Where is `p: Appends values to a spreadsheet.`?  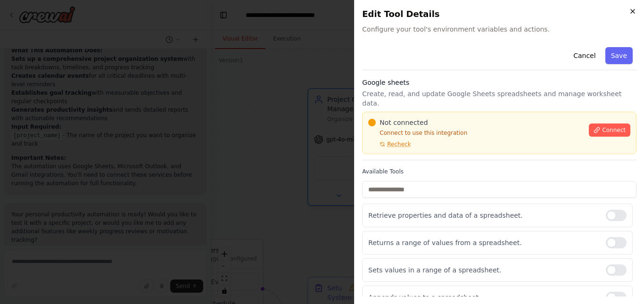 p: Appends values to a spreadsheet. is located at coordinates (483, 297).